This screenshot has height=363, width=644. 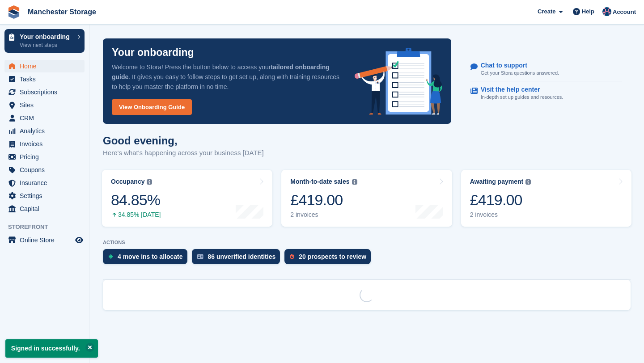 What do you see at coordinates (152, 107) in the screenshot?
I see `a: View Onboarding Guide` at bounding box center [152, 107].